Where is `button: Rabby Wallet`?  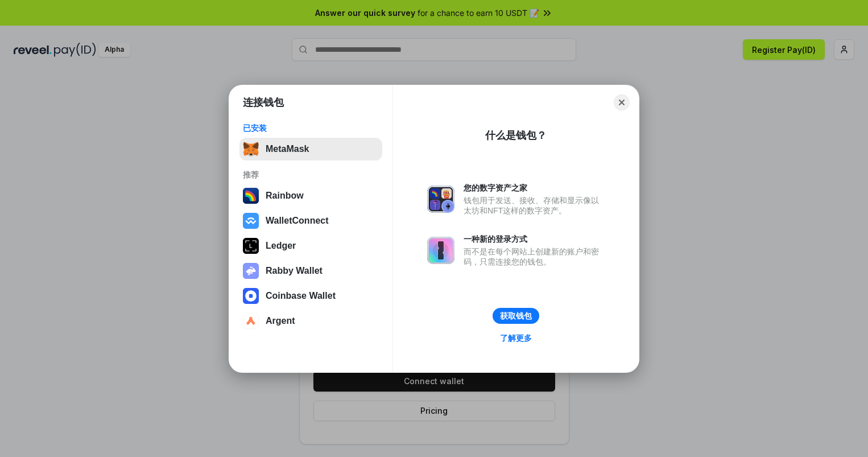 button: Rabby Wallet is located at coordinates (310, 271).